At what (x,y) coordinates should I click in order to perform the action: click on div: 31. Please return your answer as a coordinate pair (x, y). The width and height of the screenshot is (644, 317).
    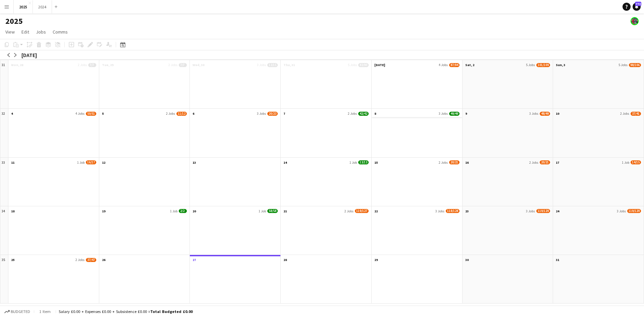
    Looking at the image, I should click on (4, 84).